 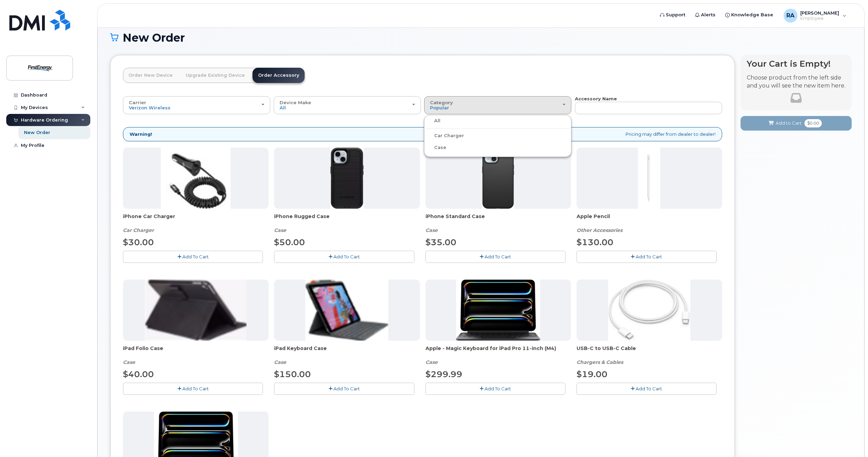 I want to click on label: Case, so click(x=436, y=147).